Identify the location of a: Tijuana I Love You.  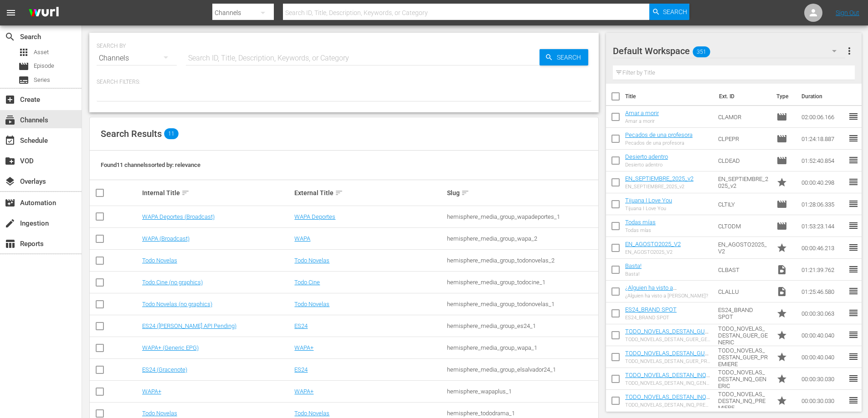
(648, 200).